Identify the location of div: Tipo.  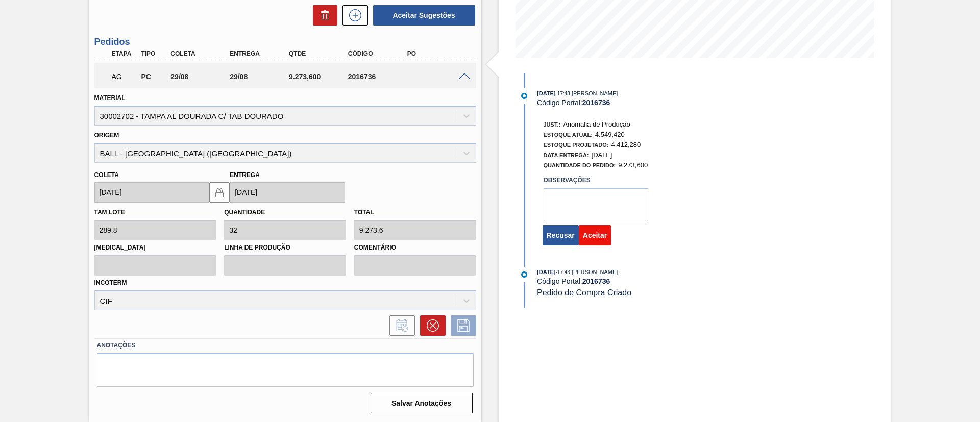
(154, 54).